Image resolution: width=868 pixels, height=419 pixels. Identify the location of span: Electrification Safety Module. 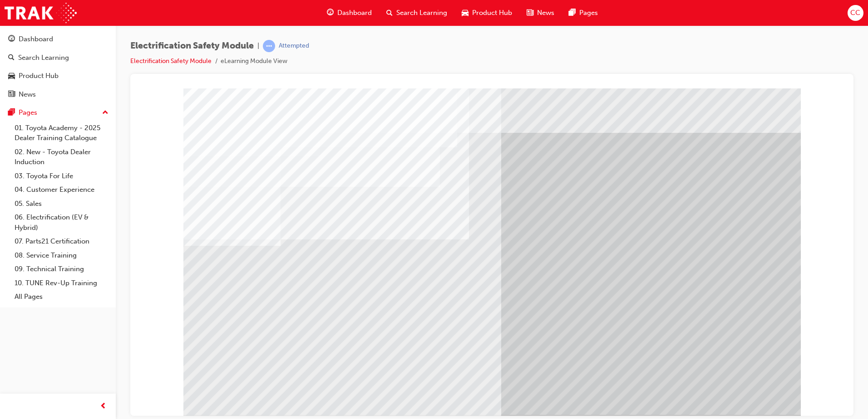
(192, 46).